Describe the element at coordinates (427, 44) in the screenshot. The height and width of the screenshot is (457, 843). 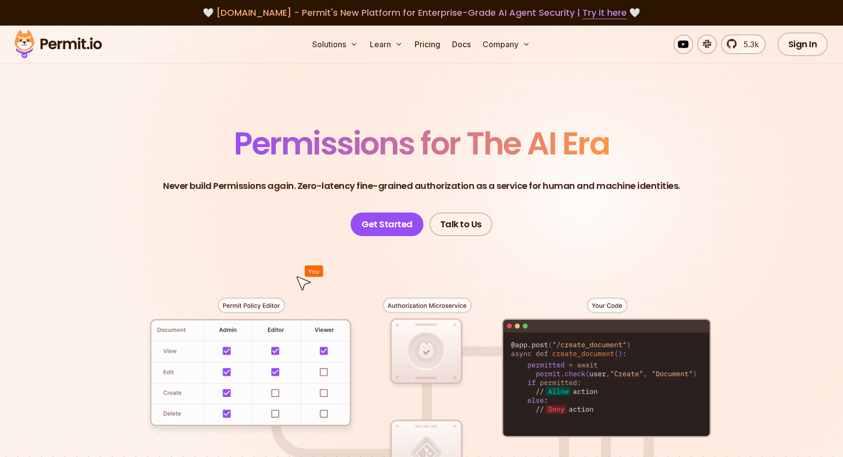
I see `a: Pricing` at that location.